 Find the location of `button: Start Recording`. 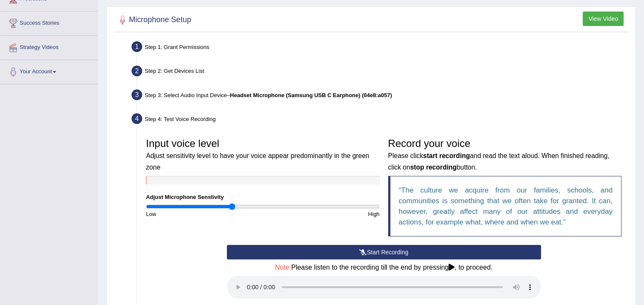

button: Start Recording is located at coordinates (384, 252).